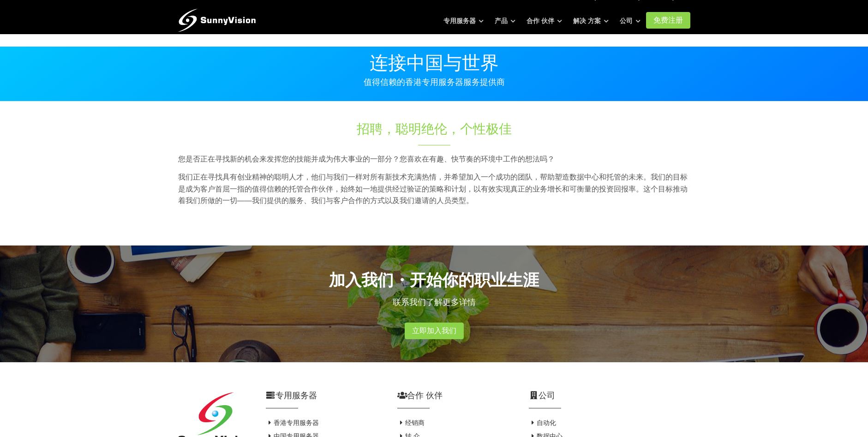  Describe the element at coordinates (434, 189) in the screenshot. I see `p: 我们正在寻找具有创业精神的聪明人才，他们与我们一样对所有新技术充满热情，并希望加入一个成功的团队，帮助塑造数据中心和托管的未来。我们的目标是成为客户首屈一指的值得信赖的托管合作伙伴，始终如一地提...` at that location.